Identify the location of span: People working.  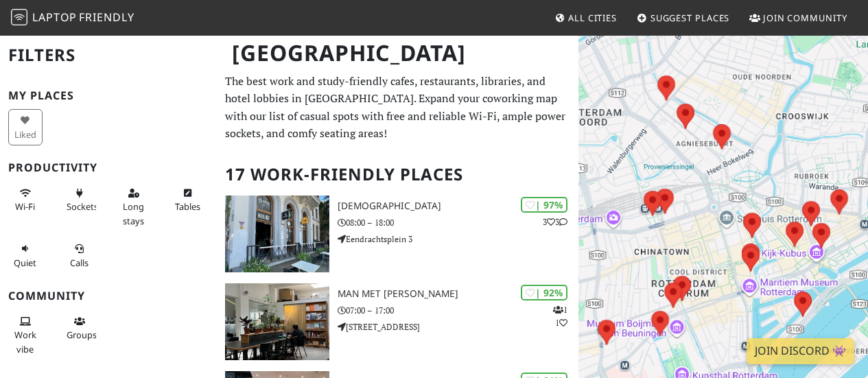
(26, 342).